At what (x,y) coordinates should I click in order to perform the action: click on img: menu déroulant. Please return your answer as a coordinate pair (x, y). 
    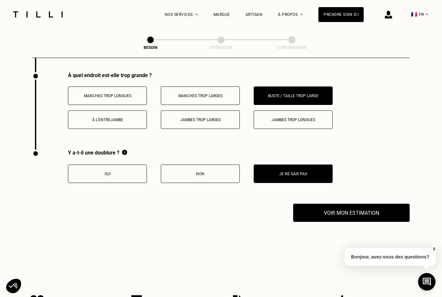
    Looking at the image, I should click on (427, 14).